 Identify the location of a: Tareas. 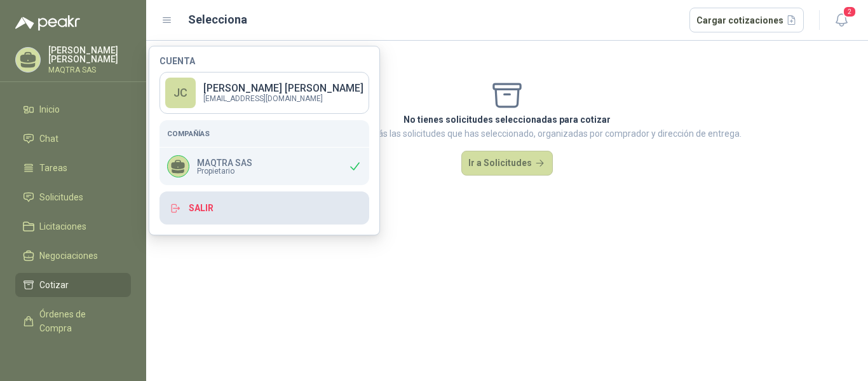
(73, 168).